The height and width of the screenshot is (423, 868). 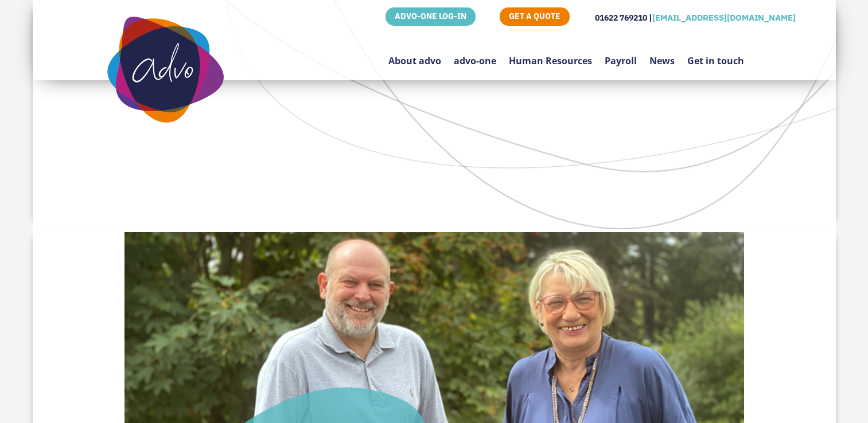 What do you see at coordinates (535, 17) in the screenshot?
I see `a: GET A QUOTE` at bounding box center [535, 17].